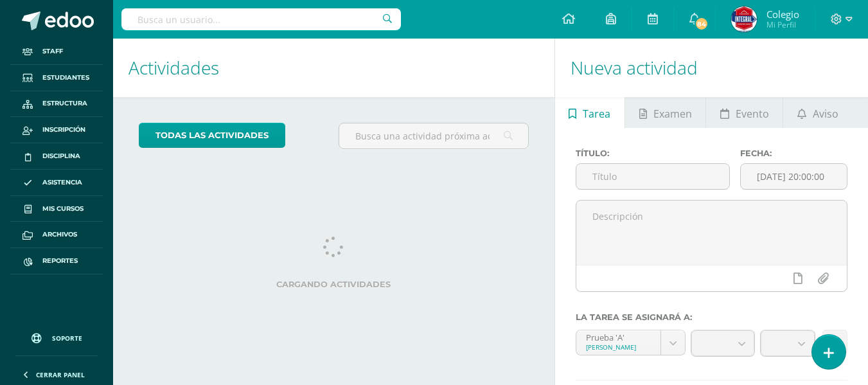 The width and height of the screenshot is (868, 385). What do you see at coordinates (665, 112) in the screenshot?
I see `a: Examen` at bounding box center [665, 112].